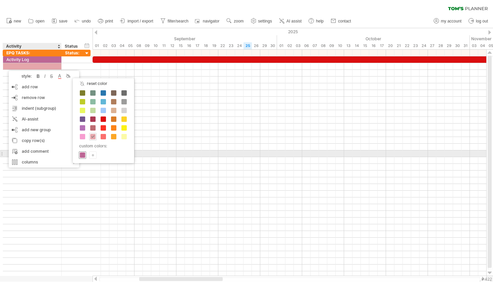 The image size is (493, 282). I want to click on span: undo, so click(86, 21).